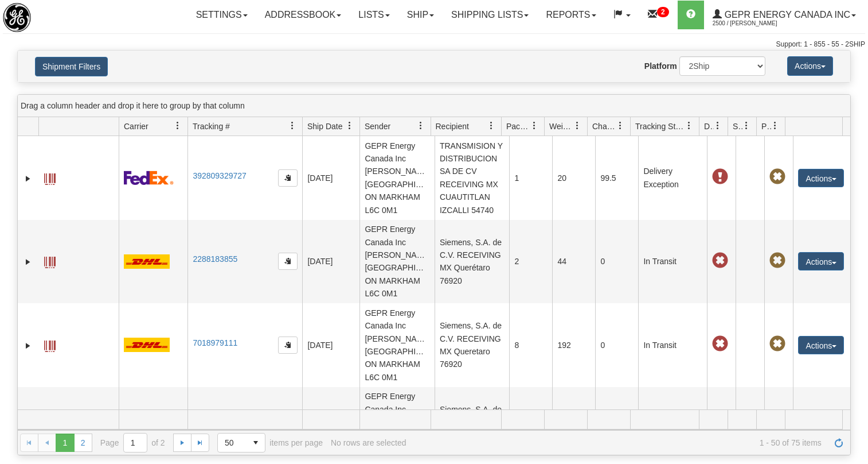 This screenshot has width=868, height=464. I want to click on a: Packages filter column settings, so click(534, 126).